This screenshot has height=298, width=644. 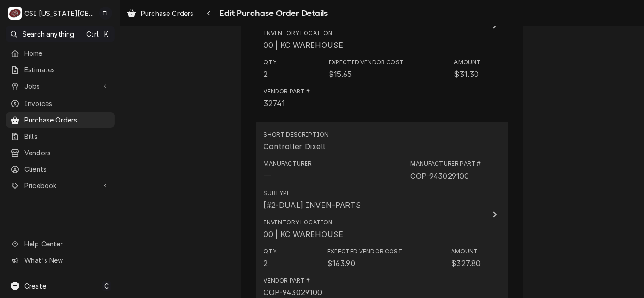 I want to click on a: Clients, so click(x=60, y=169).